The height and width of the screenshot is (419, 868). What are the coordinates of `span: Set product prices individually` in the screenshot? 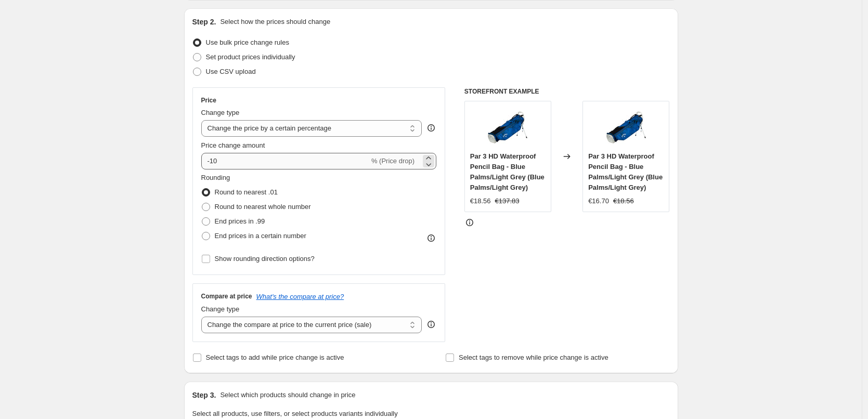 It's located at (251, 57).